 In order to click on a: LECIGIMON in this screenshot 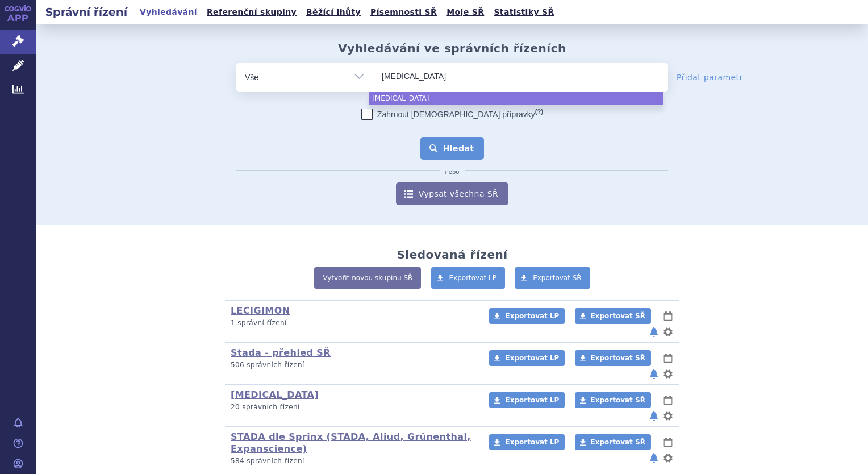, I will do `click(260, 310)`.